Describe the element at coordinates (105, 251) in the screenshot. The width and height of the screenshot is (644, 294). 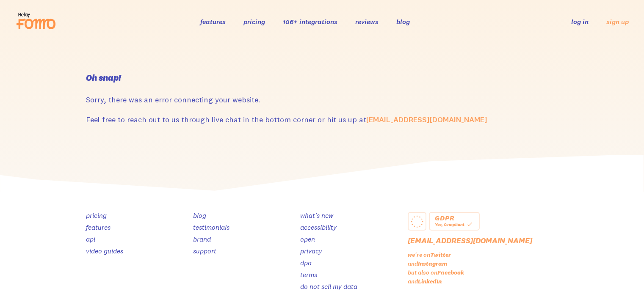
I see `a: video guides` at that location.